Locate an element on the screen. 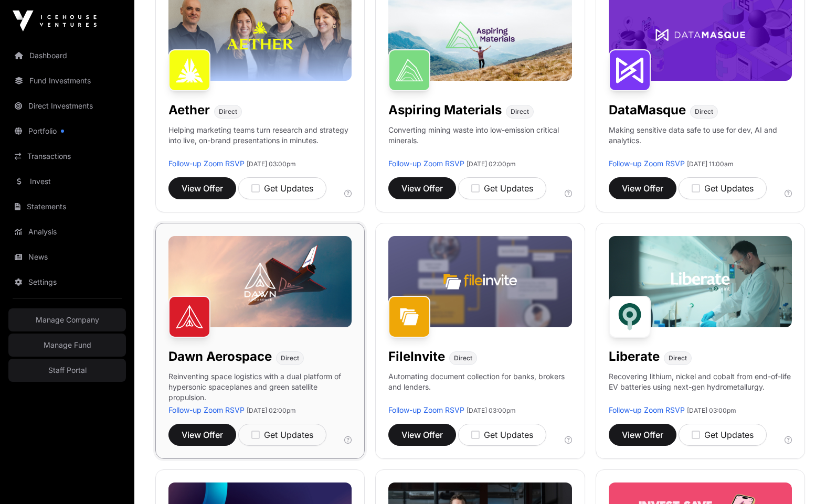 This screenshot has height=504, width=826. h1: FileInvite is located at coordinates (417, 357).